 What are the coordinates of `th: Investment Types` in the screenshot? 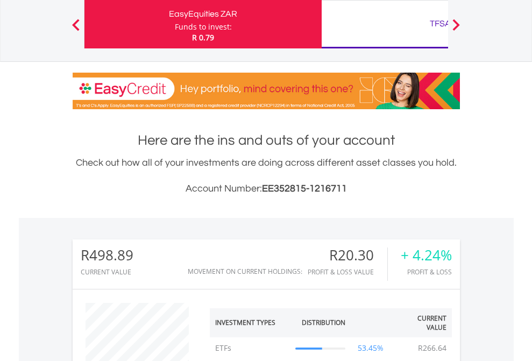 It's located at (250, 323).